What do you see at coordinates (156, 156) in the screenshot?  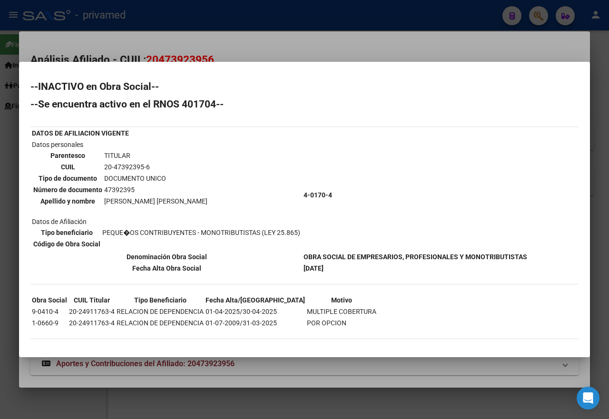 I see `td: TITULAR` at bounding box center [156, 156].